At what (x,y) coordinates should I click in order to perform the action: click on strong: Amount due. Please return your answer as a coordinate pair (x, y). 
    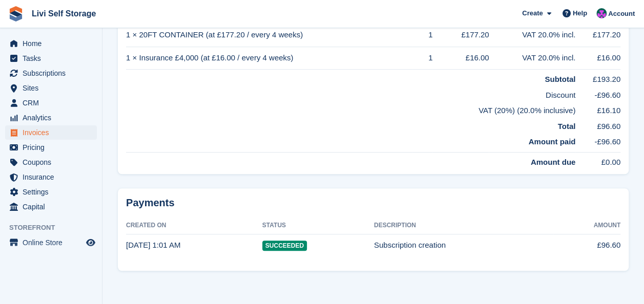
    Looking at the image, I should click on (553, 162).